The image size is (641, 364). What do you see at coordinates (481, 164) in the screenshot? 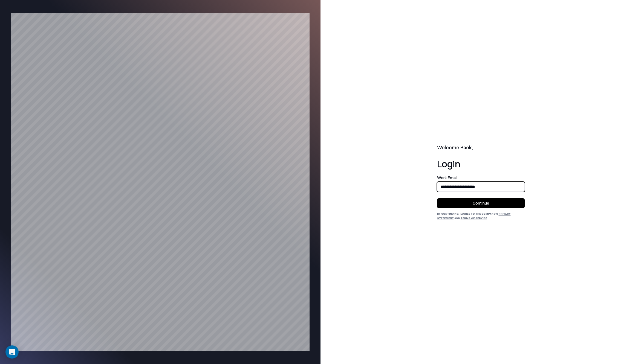
I see `h1: Login` at bounding box center [481, 164].